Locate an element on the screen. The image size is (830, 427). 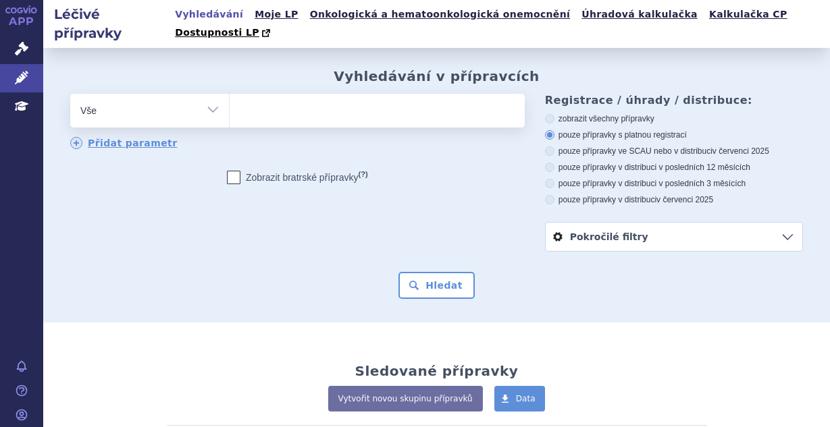
a: Vytvořit novou skupinu přípravků is located at coordinates (405, 399).